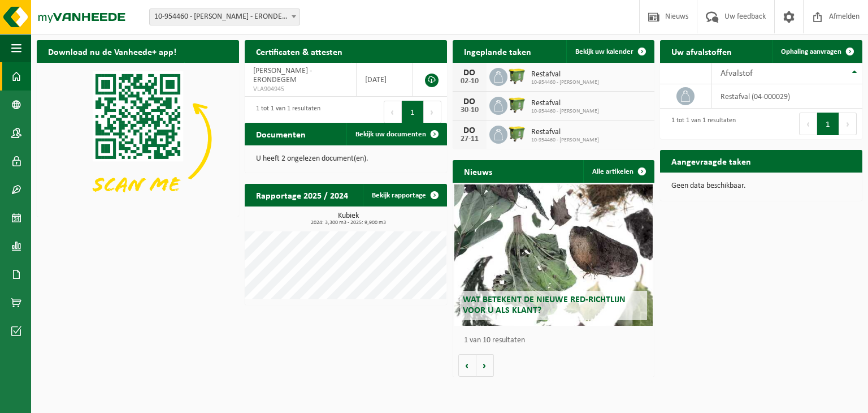 The image size is (868, 413). Describe the element at coordinates (478, 171) in the screenshot. I see `h2: Nieuws` at that location.